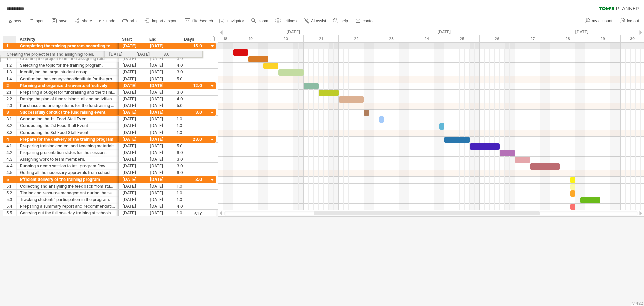  I want to click on div: 21, so click(321, 39).